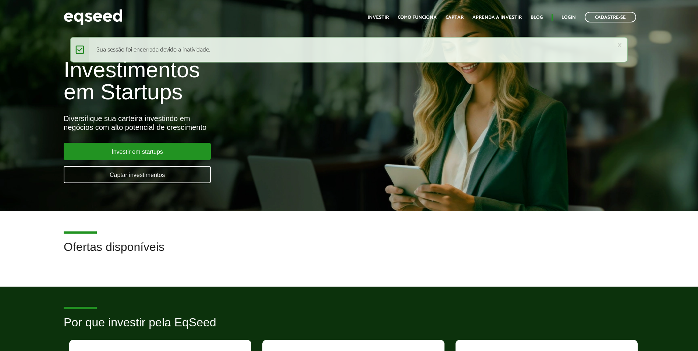 Image resolution: width=698 pixels, height=351 pixels. Describe the element at coordinates (568, 17) in the screenshot. I see `a: Login` at that location.